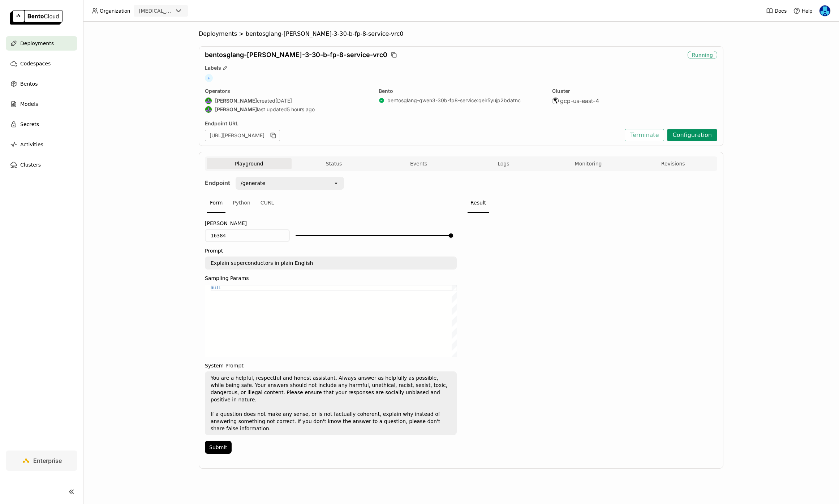 The image size is (839, 504). What do you see at coordinates (418, 164) in the screenshot?
I see `button: Events` at bounding box center [418, 164].